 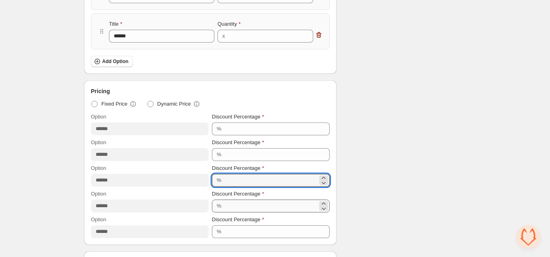 I want to click on span: Pricing, so click(x=100, y=91).